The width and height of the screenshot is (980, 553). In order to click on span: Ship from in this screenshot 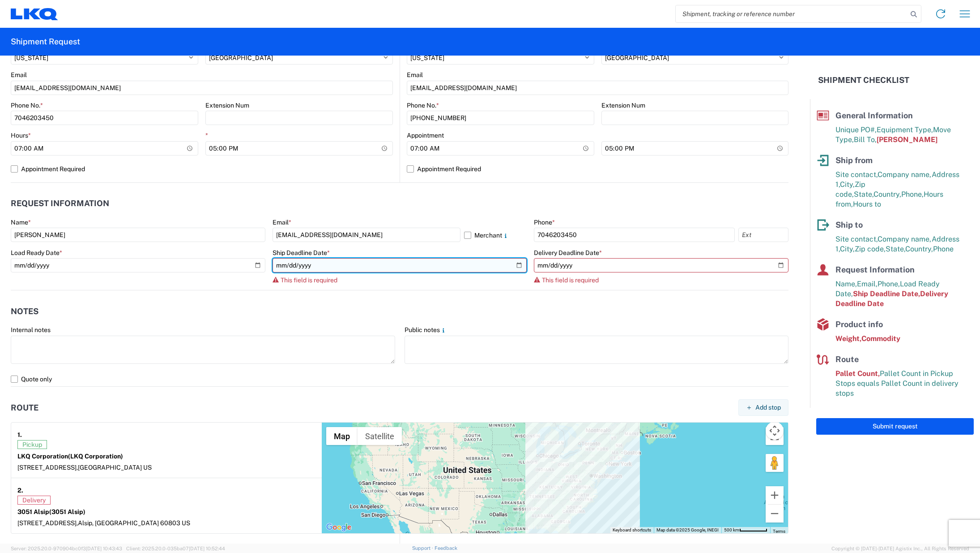, I will do `click(854, 159)`.